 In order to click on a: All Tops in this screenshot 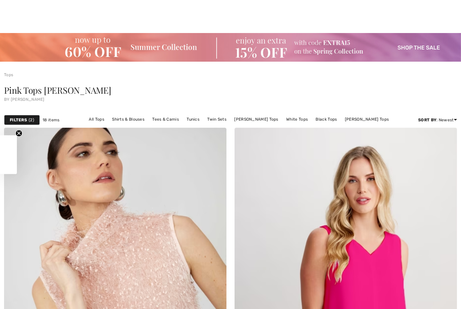, I will do `click(96, 119)`.